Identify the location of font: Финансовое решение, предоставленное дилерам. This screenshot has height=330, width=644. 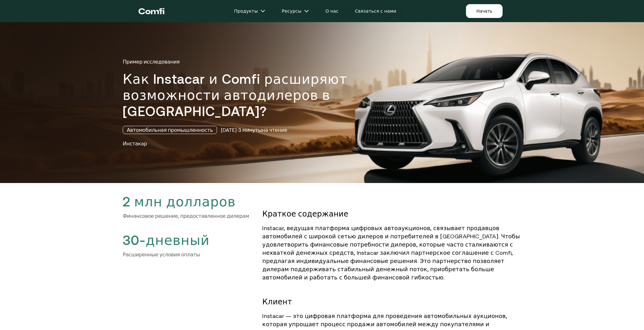
(186, 216).